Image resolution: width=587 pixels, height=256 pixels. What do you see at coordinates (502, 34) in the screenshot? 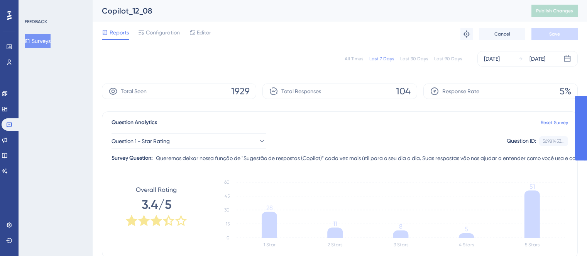
I see `button: Cancel` at bounding box center [502, 34].